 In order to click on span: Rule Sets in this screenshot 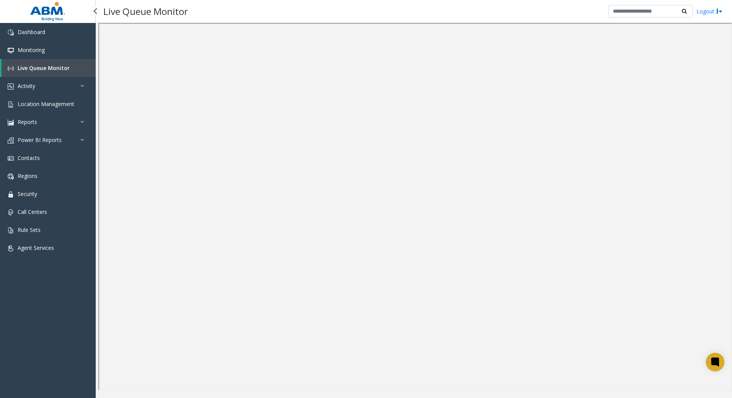, I will do `click(29, 230)`.